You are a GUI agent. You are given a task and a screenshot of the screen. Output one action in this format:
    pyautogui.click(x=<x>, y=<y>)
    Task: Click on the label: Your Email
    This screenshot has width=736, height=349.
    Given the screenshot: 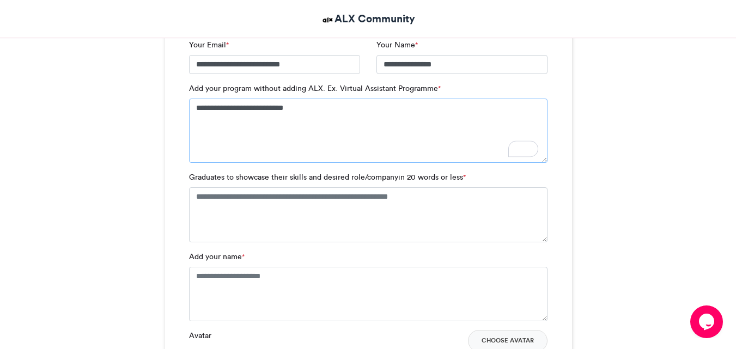 What is the action you would take?
    pyautogui.click(x=209, y=45)
    